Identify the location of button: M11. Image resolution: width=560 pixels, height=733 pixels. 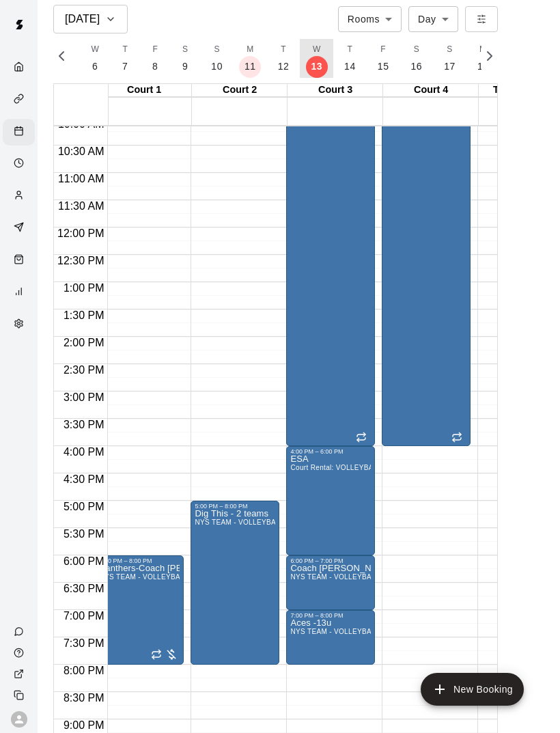
(250, 58).